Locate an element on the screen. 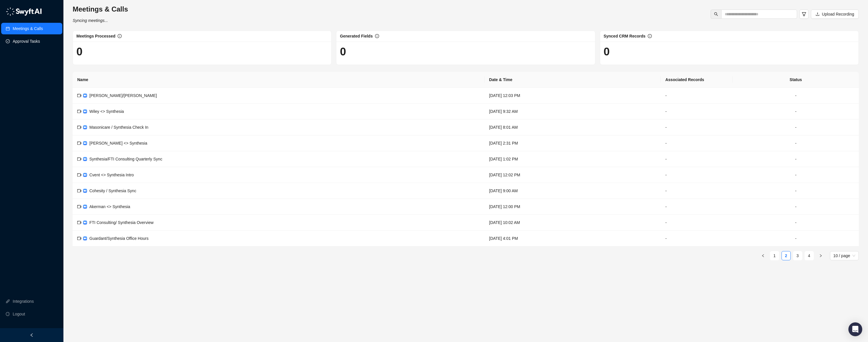 This screenshot has width=868, height=342. div: Page Size is located at coordinates (845, 256).